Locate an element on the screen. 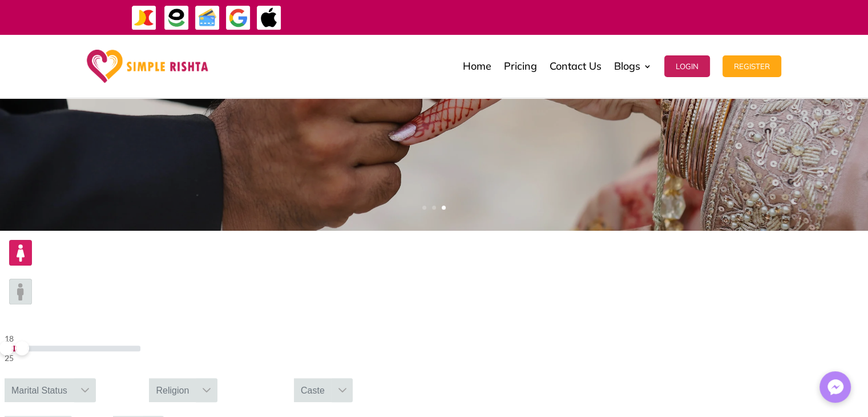 The height and width of the screenshot is (417, 868). div: 18 is located at coordinates (72, 339).